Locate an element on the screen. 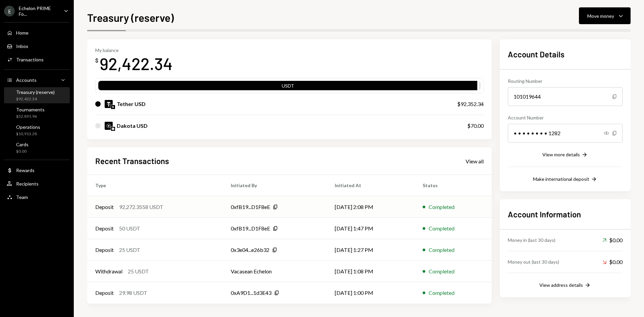 This screenshot has height=317, width=644. div: Dakota USD is located at coordinates (132, 125).